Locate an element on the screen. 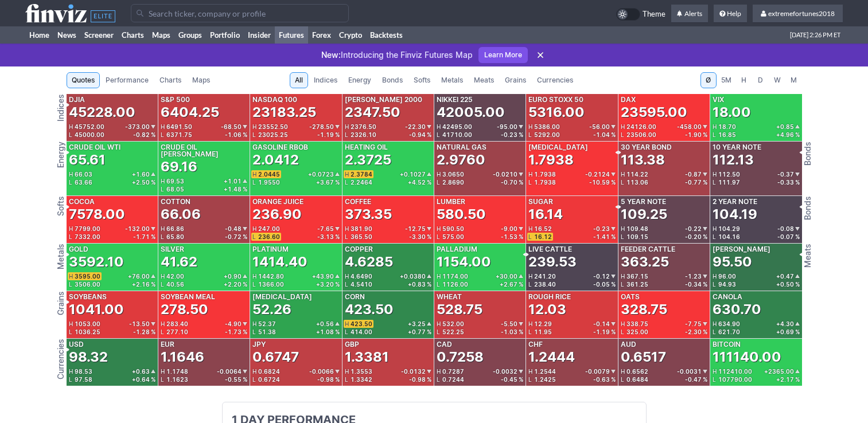 This screenshot has height=423, width=868. div: +3.67 is located at coordinates (328, 182).